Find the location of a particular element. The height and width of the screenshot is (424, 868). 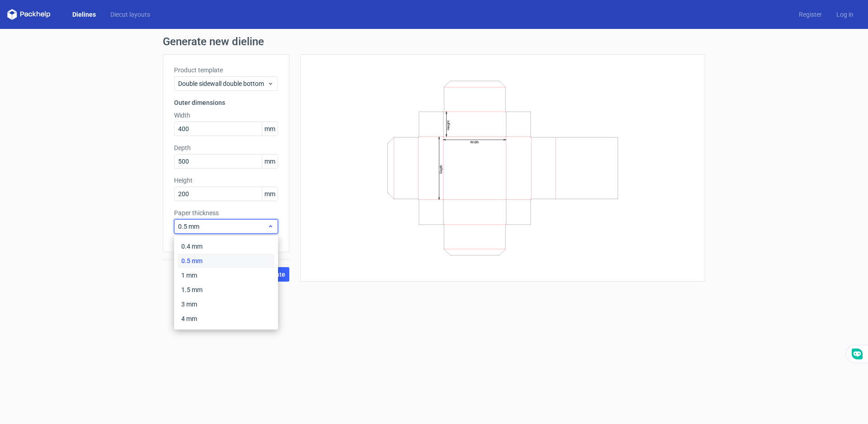

div: 1 mm is located at coordinates (226, 275).